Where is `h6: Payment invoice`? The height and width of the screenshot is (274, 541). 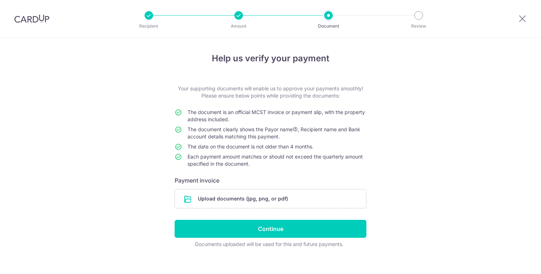
h6: Payment invoice is located at coordinates (271, 180).